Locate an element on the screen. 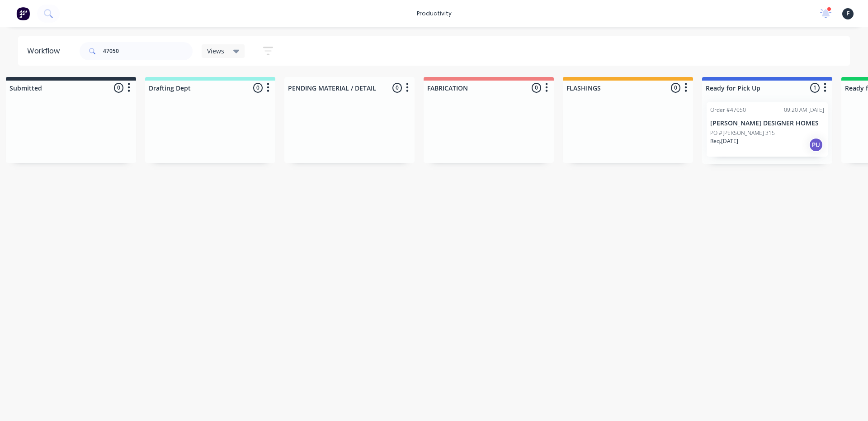 The image size is (868, 421). div: productivity is located at coordinates (434, 13).